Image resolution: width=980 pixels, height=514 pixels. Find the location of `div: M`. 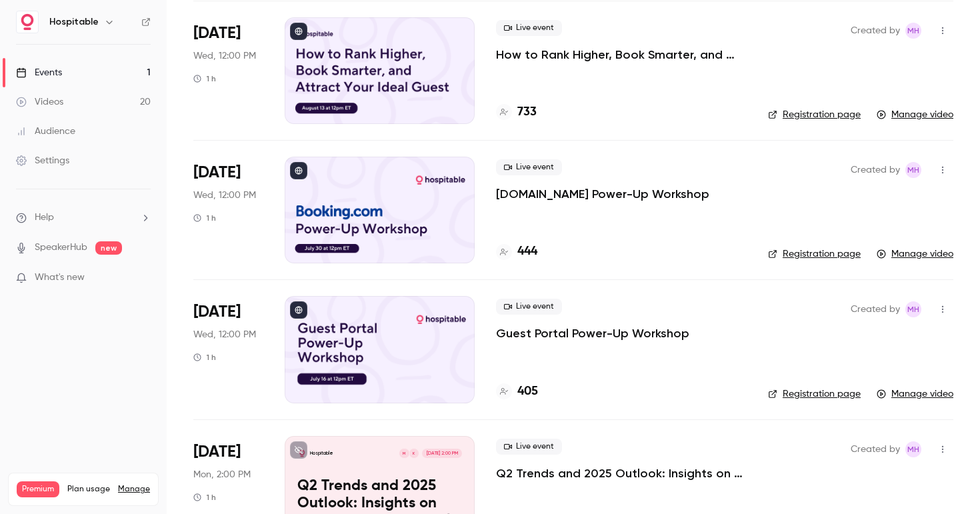

div: M is located at coordinates (404, 453).